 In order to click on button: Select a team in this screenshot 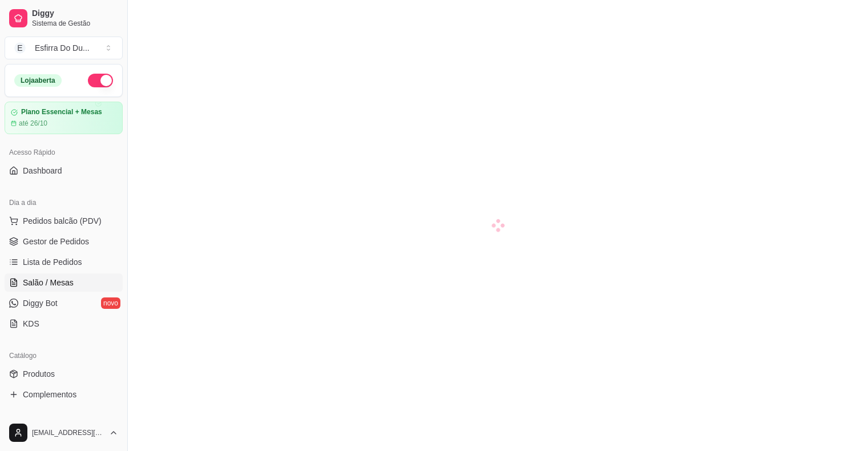, I will do `click(63, 48)`.